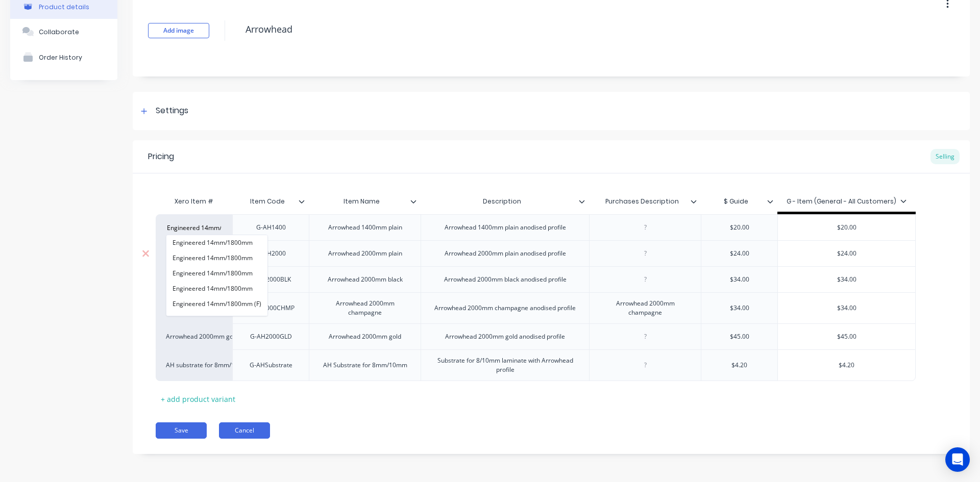 The height and width of the screenshot is (482, 980). Describe the element at coordinates (846, 201) in the screenshot. I see `div: G - Item (General - All Customers)` at that location.